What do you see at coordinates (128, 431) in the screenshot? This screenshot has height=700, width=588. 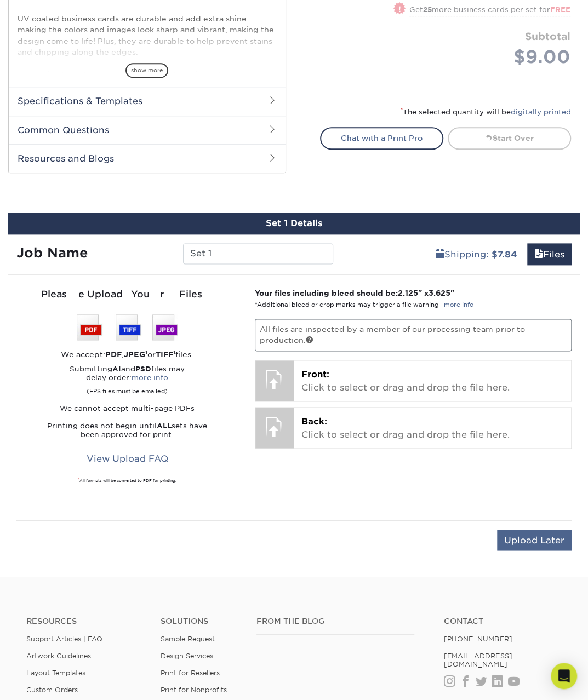 I see `p: Printing does not begin until sets have been approved for print.` at bounding box center [128, 431].